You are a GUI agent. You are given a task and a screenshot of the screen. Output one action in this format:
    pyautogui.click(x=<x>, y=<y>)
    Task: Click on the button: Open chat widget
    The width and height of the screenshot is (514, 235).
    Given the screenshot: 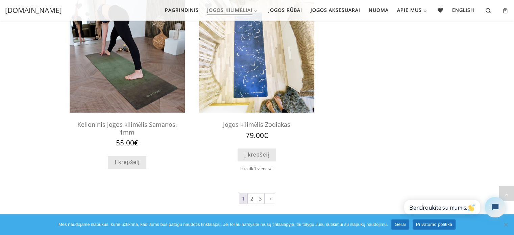 What is the action you would take?
    pyautogui.click(x=99, y=16)
    